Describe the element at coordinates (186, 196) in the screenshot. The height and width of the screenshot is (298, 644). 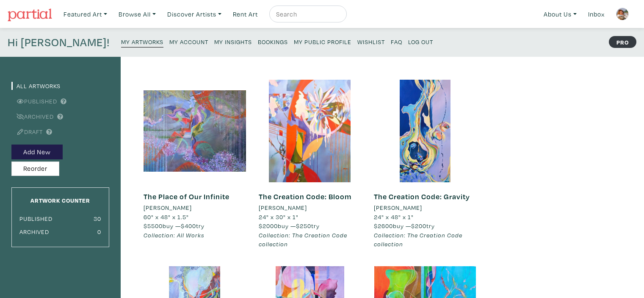
I see `a: The Place of Our Infinite` at that location.